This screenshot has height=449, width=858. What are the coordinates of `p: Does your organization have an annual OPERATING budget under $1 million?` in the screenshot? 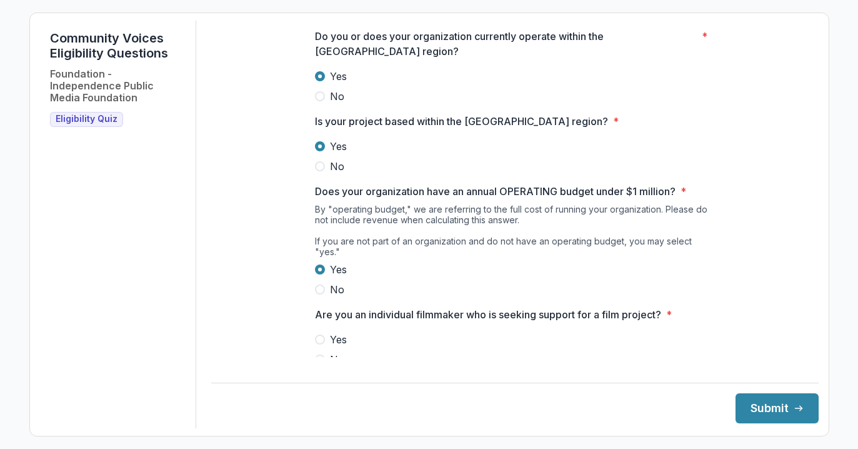 It's located at (495, 191).